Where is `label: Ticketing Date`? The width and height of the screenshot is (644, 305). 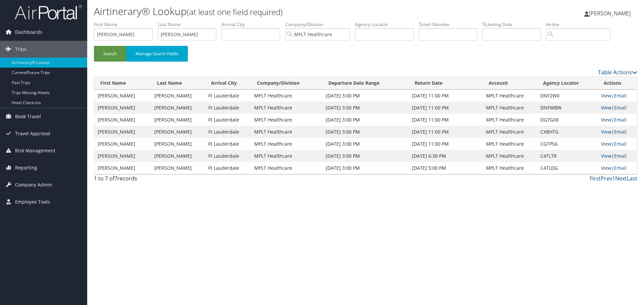
label: Ticketing Date is located at coordinates (514, 25).